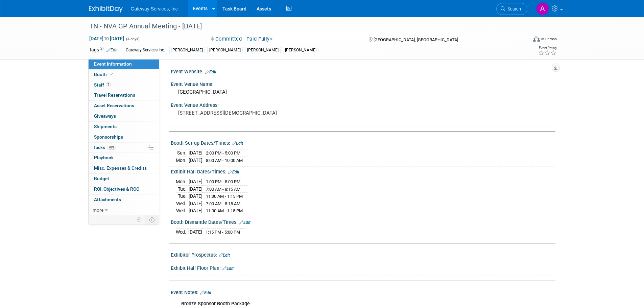 This screenshot has height=308, width=644. I want to click on span: ROI, Objectives & ROO, so click(116, 189).